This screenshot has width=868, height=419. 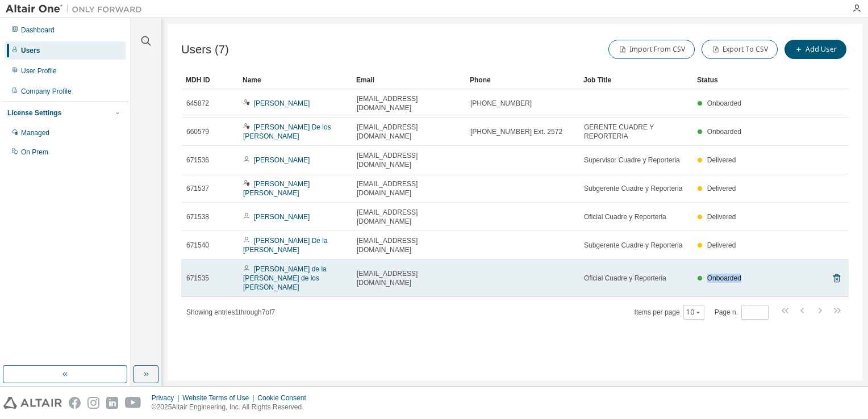 I want to click on span: 671540, so click(x=198, y=245).